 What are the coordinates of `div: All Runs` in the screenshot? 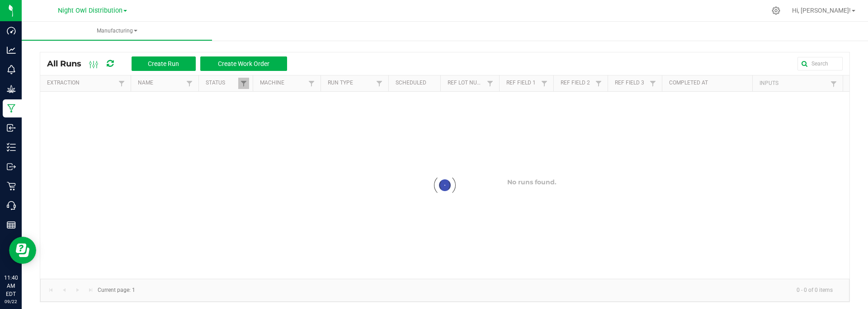 It's located at (171, 64).